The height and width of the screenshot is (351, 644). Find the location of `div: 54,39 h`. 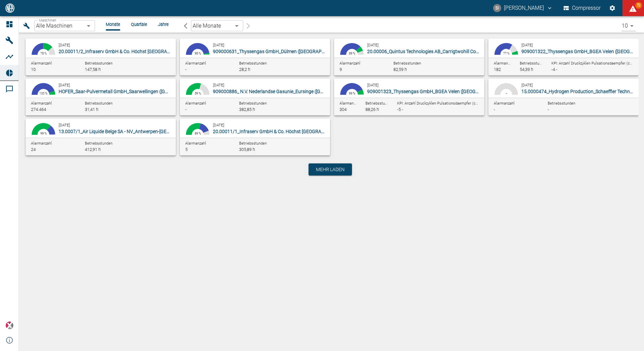

div: 54,39 h is located at coordinates (531, 69).